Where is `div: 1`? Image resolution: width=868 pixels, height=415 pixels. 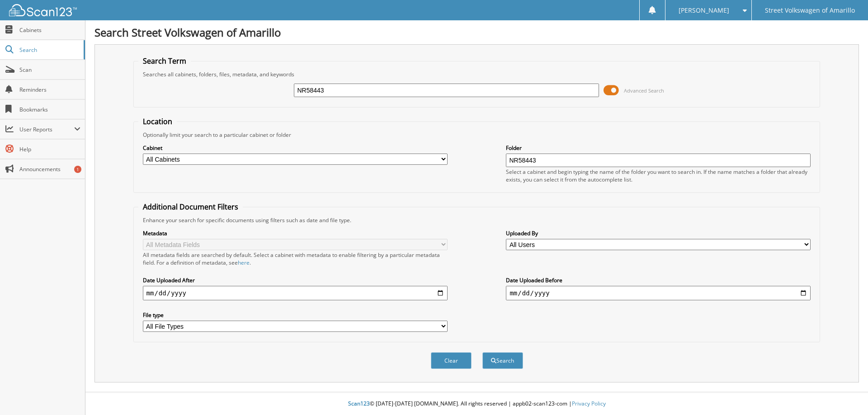 div: 1 is located at coordinates (78, 170).